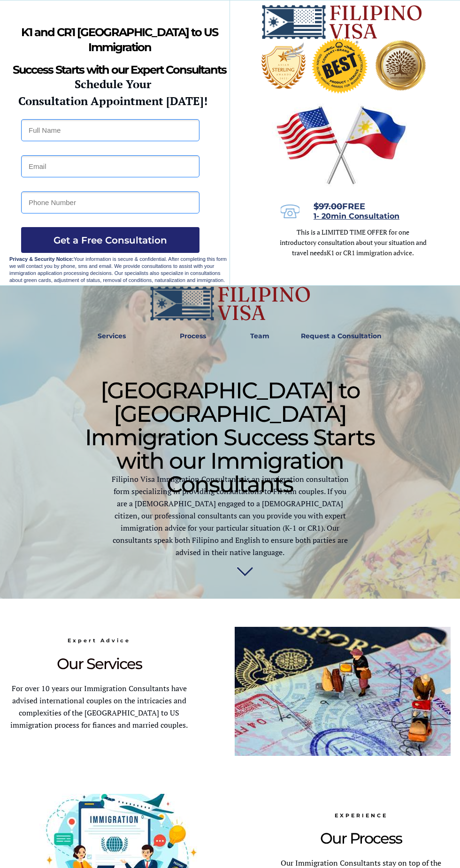 The width and height of the screenshot is (460, 868). What do you see at coordinates (341, 337) in the screenshot?
I see `a: Request a Consultation` at bounding box center [341, 337].